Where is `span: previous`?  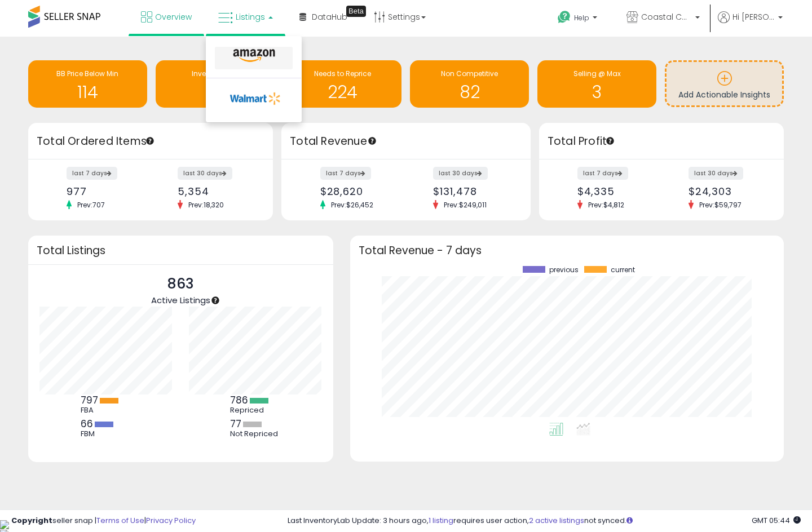
span: previous is located at coordinates (564, 270).